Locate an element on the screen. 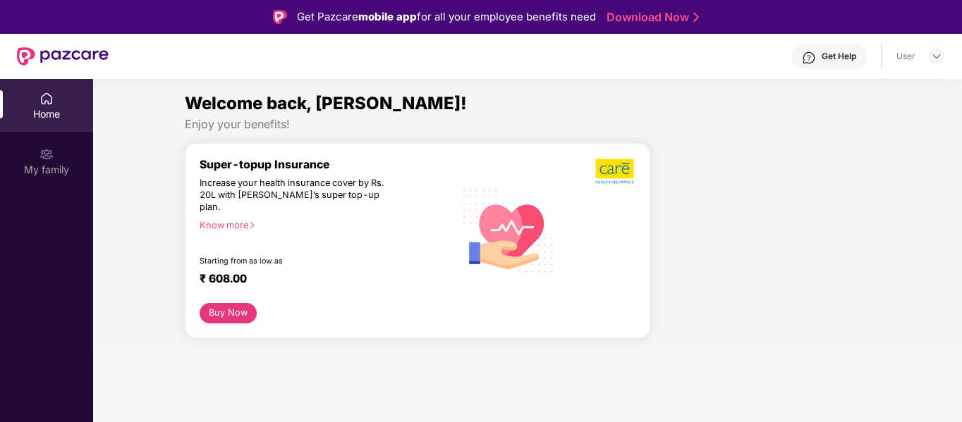  img: Stroke is located at coordinates (696, 17).